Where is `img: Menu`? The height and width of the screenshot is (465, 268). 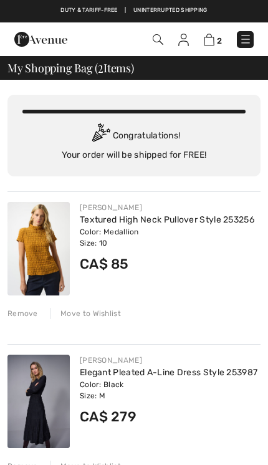 img: Menu is located at coordinates (245, 39).